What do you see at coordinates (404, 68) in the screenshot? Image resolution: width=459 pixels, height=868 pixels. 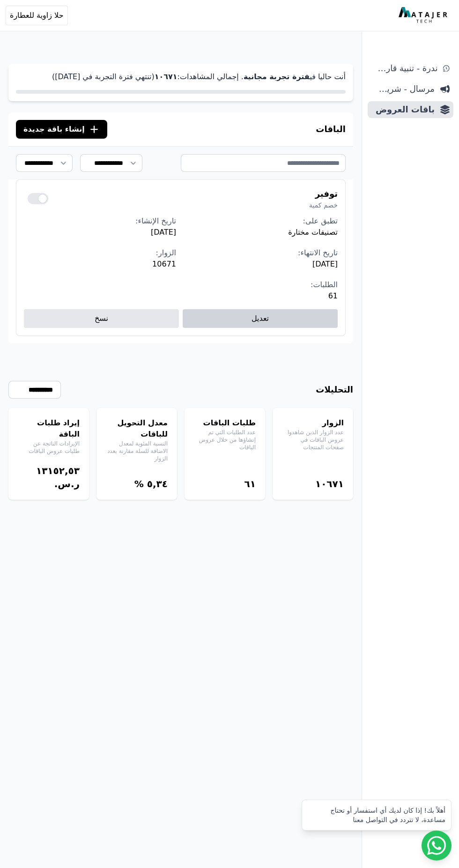 I see `span: ندرة - تنبية قارب علي النفاذ` at bounding box center [404, 68].